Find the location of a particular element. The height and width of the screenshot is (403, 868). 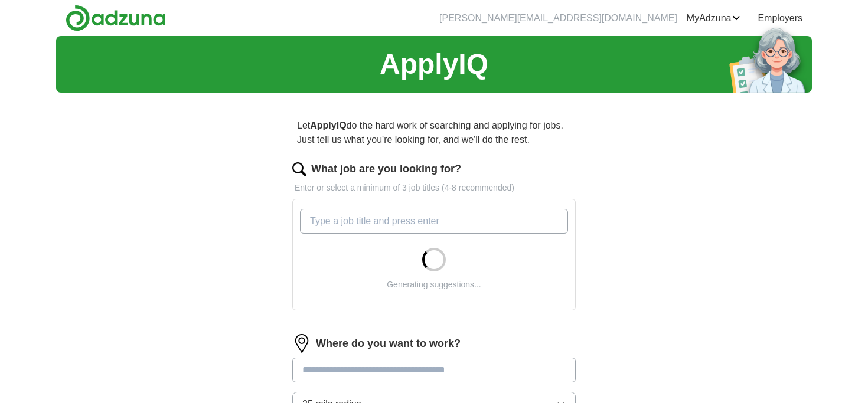

h1: ApplyIQ is located at coordinates (434, 65).